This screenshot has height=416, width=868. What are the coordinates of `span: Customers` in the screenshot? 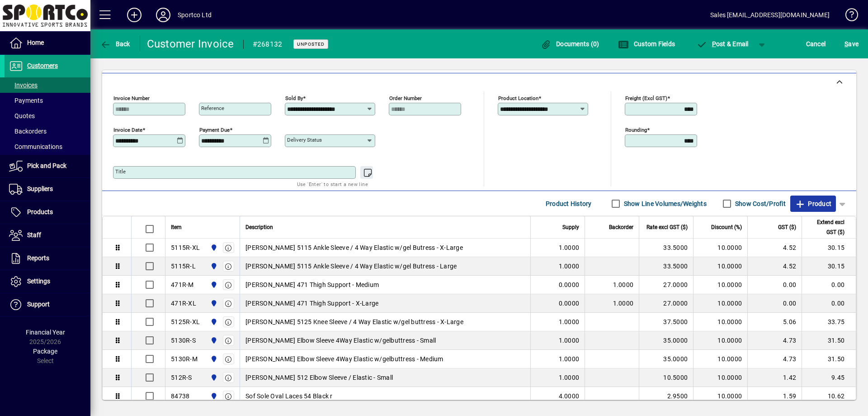 It's located at (43, 66).